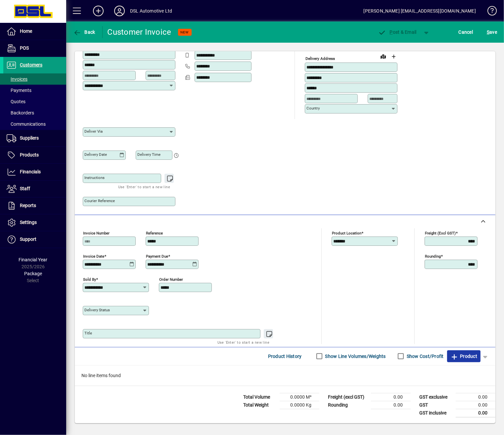  I want to click on div: Customer Invoice, so click(139, 32).